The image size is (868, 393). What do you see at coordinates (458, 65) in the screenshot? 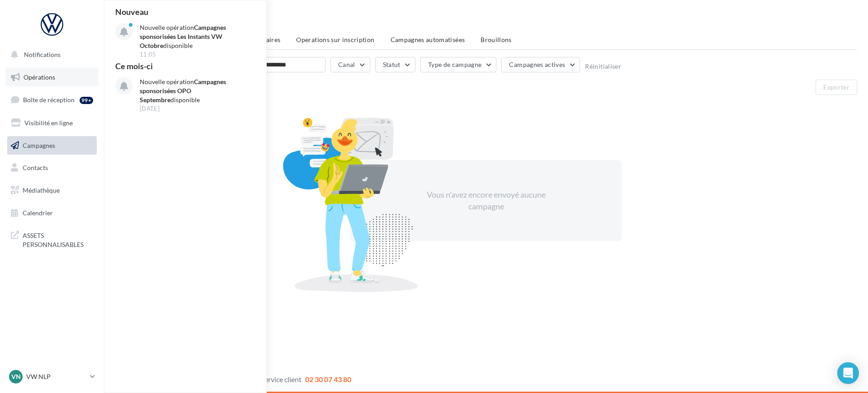
I see `button: Type de campagne` at bounding box center [458, 65].